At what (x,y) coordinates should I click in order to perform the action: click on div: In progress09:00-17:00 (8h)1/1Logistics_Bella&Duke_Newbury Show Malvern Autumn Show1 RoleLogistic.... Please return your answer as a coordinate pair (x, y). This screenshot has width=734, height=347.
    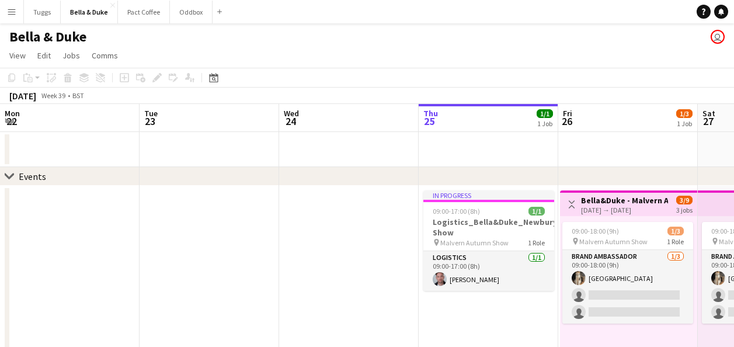
    Looking at the image, I should click on (489, 241).